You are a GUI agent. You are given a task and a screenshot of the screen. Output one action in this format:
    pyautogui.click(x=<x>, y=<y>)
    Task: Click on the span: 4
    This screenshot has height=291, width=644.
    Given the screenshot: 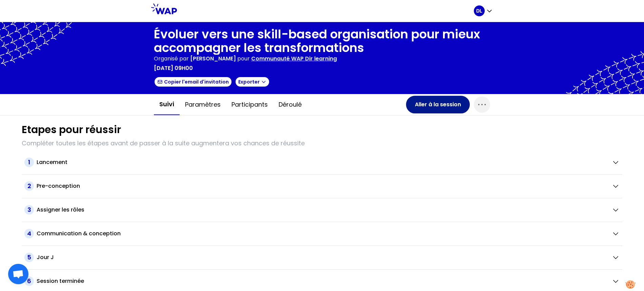 What is the action you would take?
    pyautogui.click(x=29, y=233)
    